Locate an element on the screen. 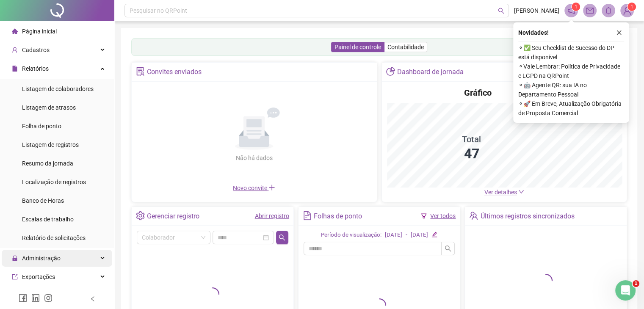 This screenshot has width=644, height=309. span: bell is located at coordinates (608, 10).